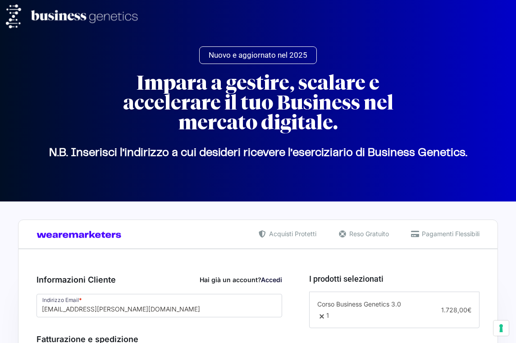  Describe the element at coordinates (271, 279) in the screenshot. I see `a: Accedi` at that location.